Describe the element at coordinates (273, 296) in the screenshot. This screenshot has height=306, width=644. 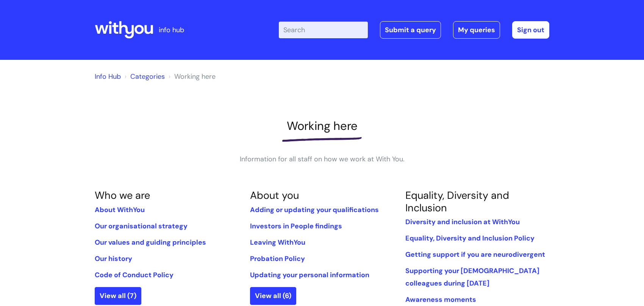
I see `a: View all (6)` at that location.